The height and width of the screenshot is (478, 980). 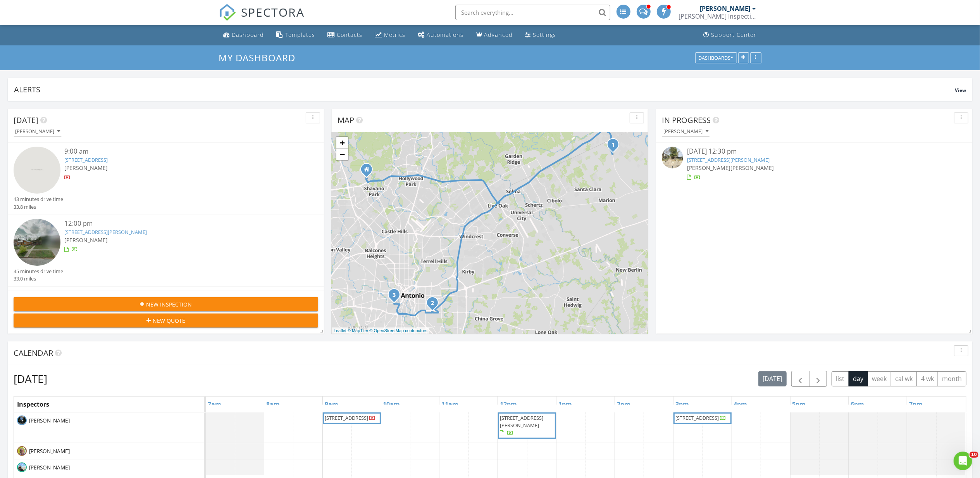 What do you see at coordinates (498, 35) in the screenshot?
I see `div: Advanced` at bounding box center [498, 35].